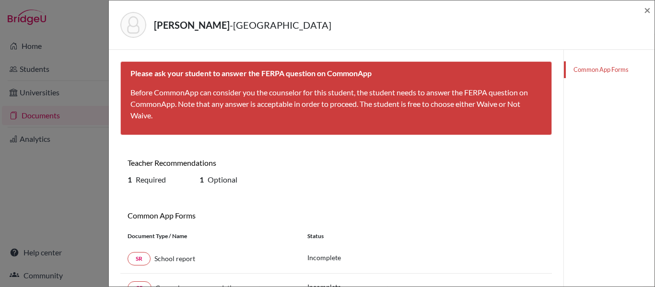 This screenshot has height=287, width=655. I want to click on p: Before CommonApp can consider you the counselor for this student, the student needs to answer the..., so click(336, 104).